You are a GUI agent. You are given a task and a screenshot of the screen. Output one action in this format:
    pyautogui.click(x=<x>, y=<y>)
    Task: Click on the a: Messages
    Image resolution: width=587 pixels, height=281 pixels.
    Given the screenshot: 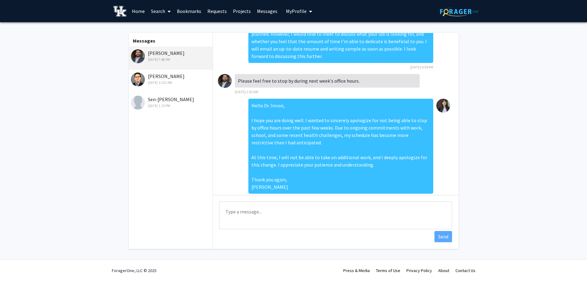 What is the action you would take?
    pyautogui.click(x=267, y=11)
    